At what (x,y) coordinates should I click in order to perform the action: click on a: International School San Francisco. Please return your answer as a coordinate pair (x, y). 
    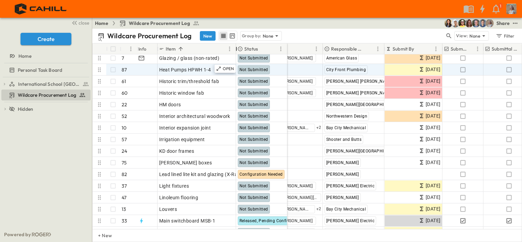
    Looking at the image, I should click on (49, 84).